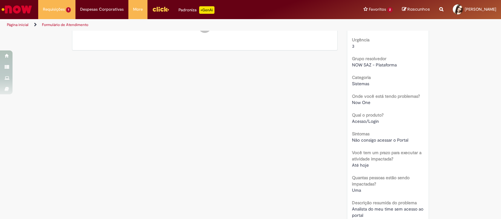 Image resolution: width=501 pixels, height=219 pixels. What do you see at coordinates (361, 77) in the screenshot?
I see `b: Categoria` at bounding box center [361, 77].